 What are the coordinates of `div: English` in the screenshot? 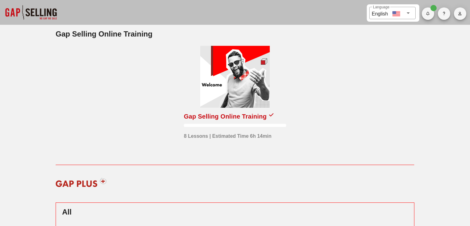 It's located at (380, 13).